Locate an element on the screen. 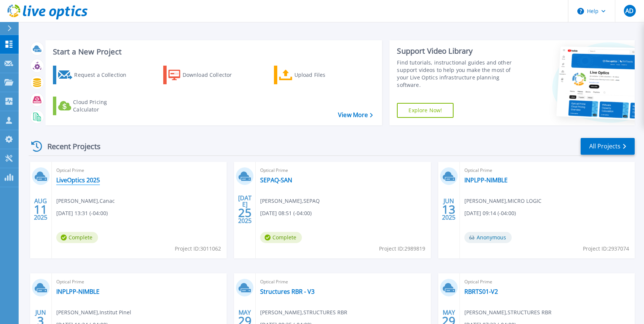 The height and width of the screenshot is (324, 644). a: Structures RBR - V3 is located at coordinates (287, 291).